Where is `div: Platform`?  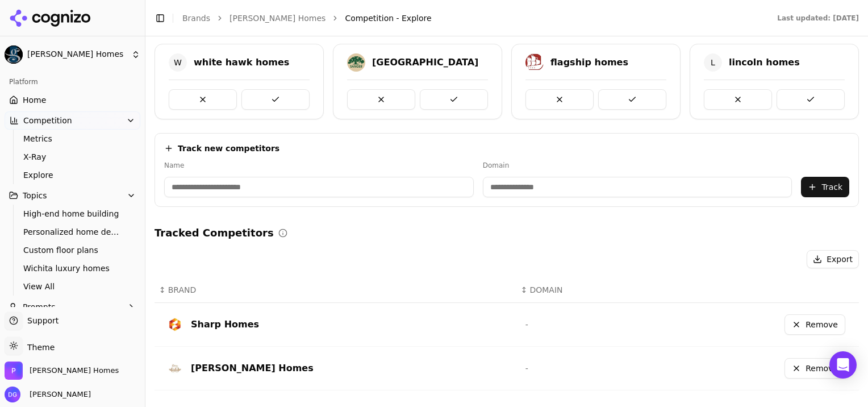
div: Platform is located at coordinates (72, 82).